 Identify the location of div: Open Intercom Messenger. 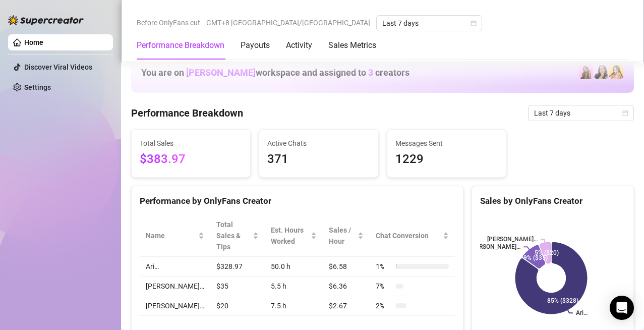
(621, 307).